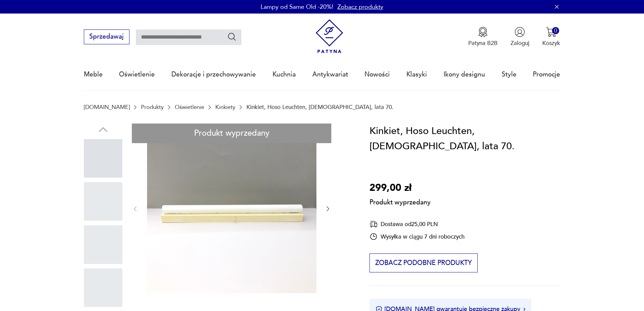 The height and width of the screenshot is (311, 644). I want to click on a: Dekoracje i przechowywanie, so click(214, 75).